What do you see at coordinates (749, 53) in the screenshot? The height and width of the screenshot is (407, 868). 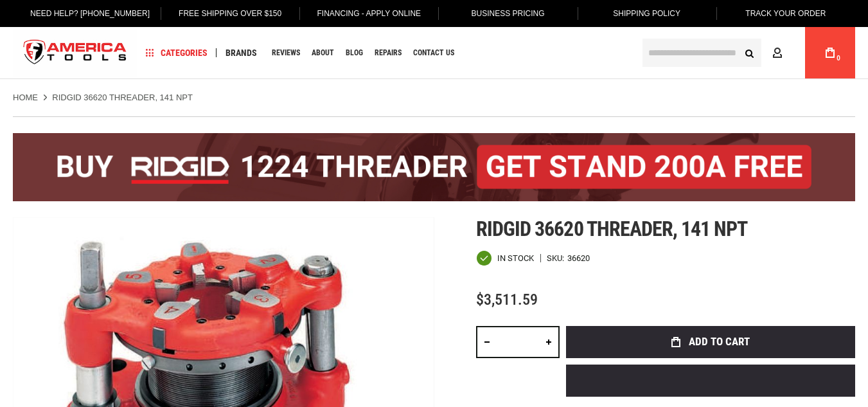 I see `button: Search` at bounding box center [749, 53].